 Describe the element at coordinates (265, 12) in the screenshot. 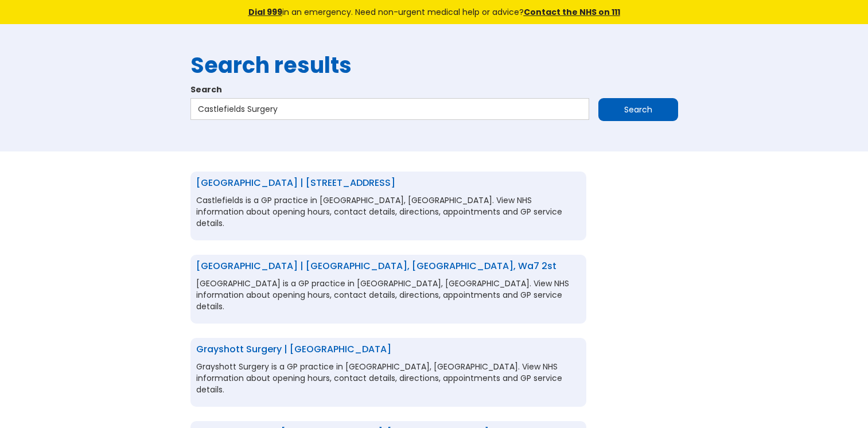

I see `a: Dial 999` at that location.